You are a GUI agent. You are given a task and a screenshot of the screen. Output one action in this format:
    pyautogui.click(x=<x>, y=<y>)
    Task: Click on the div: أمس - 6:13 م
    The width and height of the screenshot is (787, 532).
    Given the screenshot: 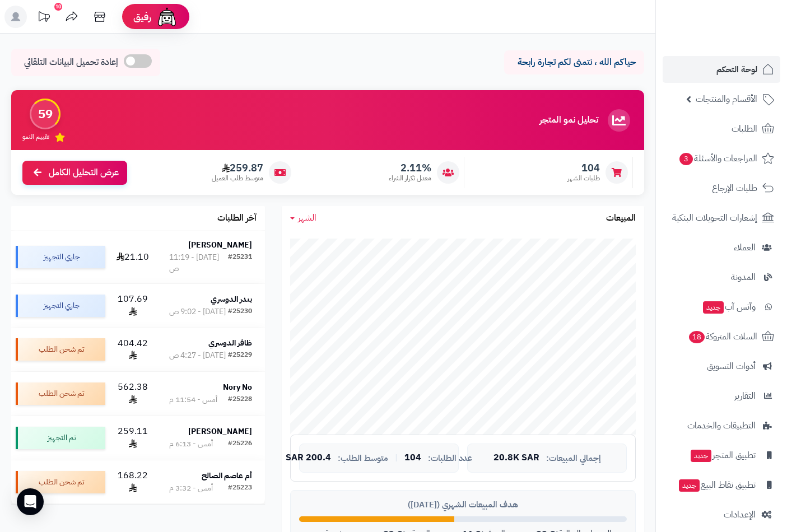 What is the action you would take?
    pyautogui.click(x=191, y=444)
    